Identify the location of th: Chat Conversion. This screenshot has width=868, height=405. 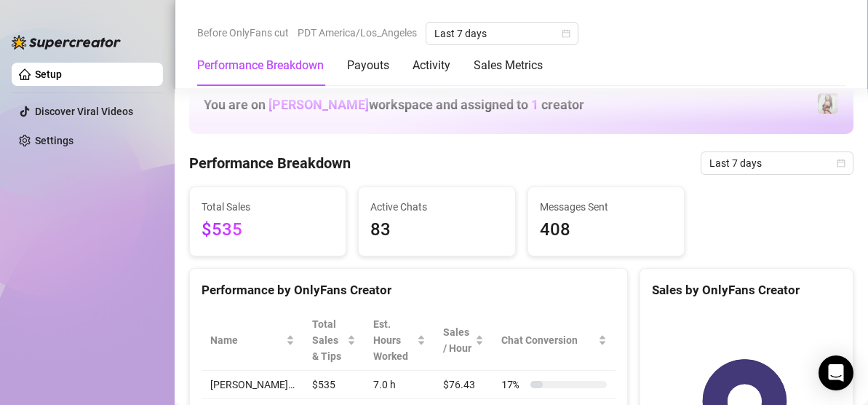
(554, 340).